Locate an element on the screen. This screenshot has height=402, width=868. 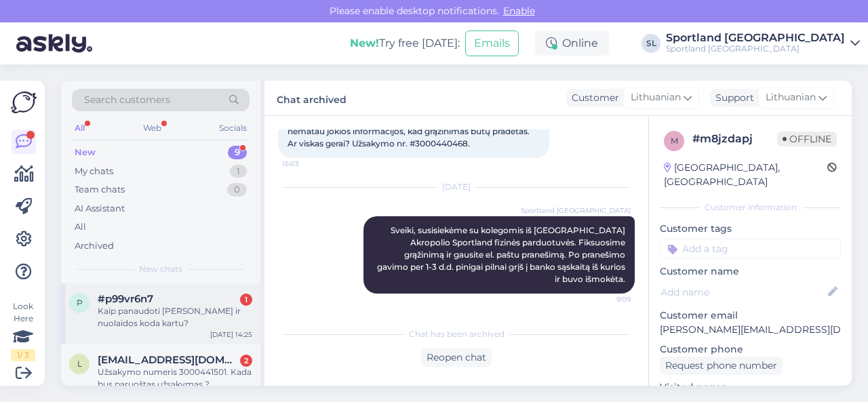
div: Online is located at coordinates (572, 43).